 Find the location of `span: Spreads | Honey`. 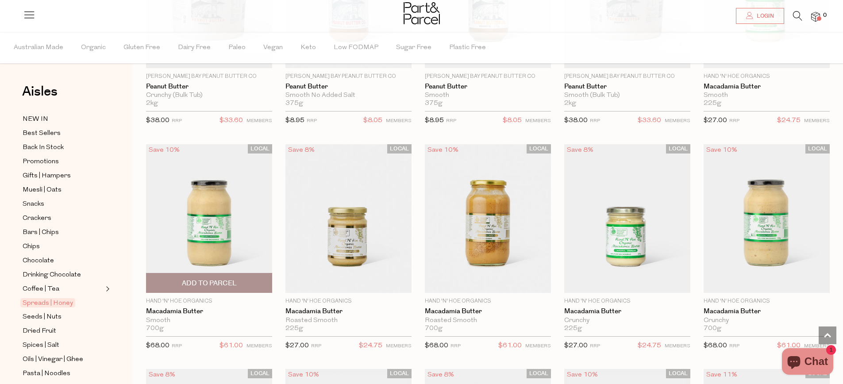

span: Spreads | Honey is located at coordinates (48, 303).